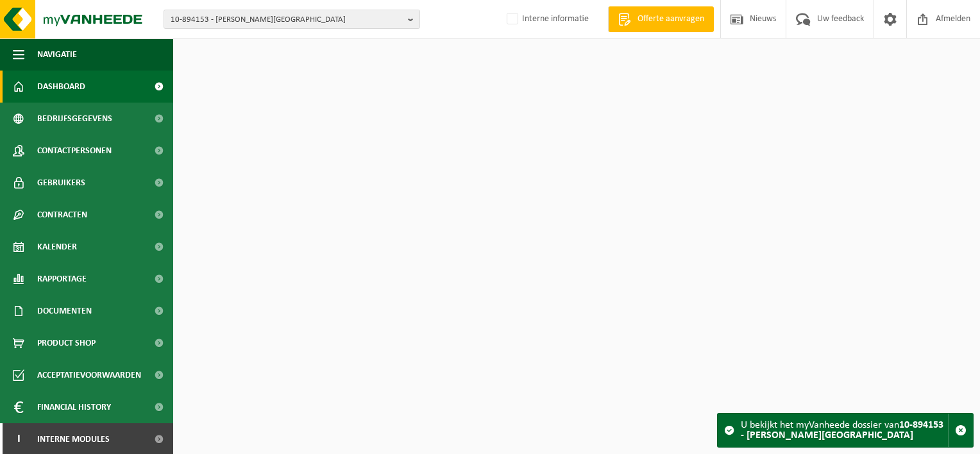 This screenshot has width=980, height=454. Describe the element at coordinates (89, 375) in the screenshot. I see `span: Acceptatievoorwaarden` at that location.